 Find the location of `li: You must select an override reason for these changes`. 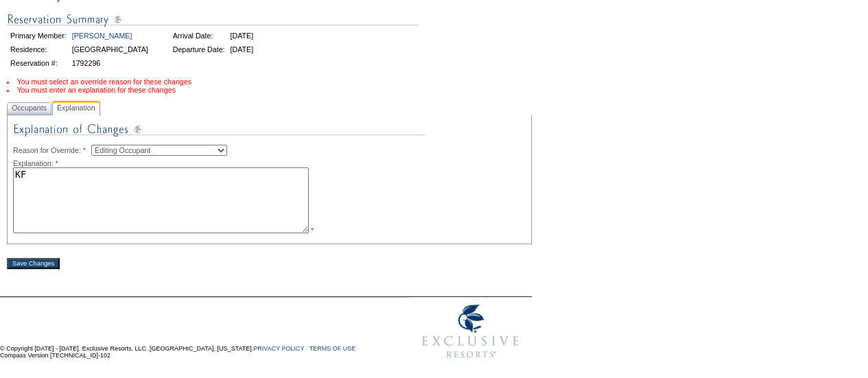

li: You must select an override reason for these changes is located at coordinates (269, 82).